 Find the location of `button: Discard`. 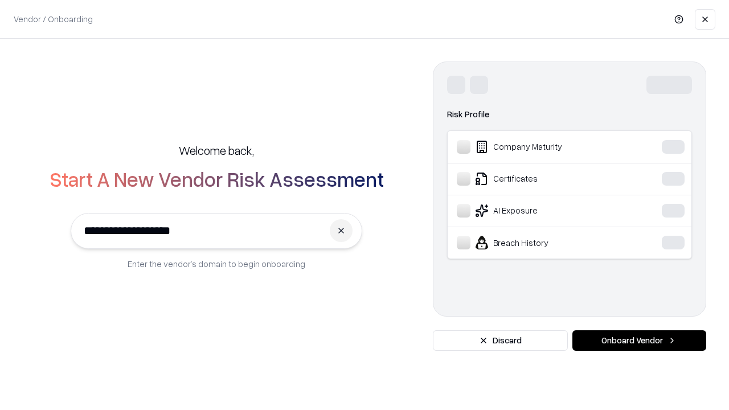

button: Discard is located at coordinates (500, 341).